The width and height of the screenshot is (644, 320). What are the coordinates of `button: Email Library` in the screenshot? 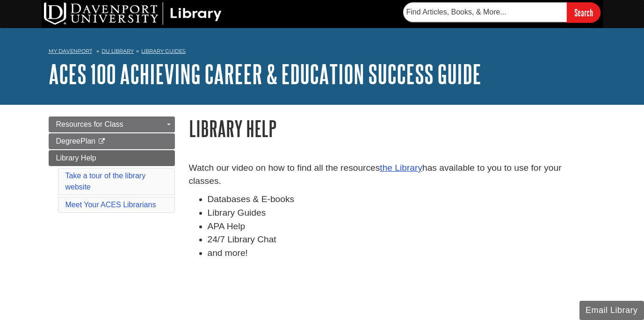 It's located at (612, 310).